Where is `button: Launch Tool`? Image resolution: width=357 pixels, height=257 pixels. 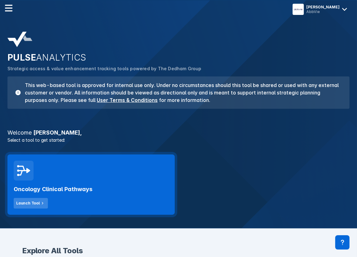 button: Launch Tool is located at coordinates (31, 203).